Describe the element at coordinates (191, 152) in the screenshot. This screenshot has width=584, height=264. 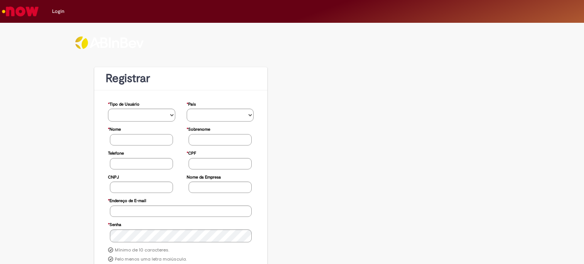
I see `label: CPF` at that location.